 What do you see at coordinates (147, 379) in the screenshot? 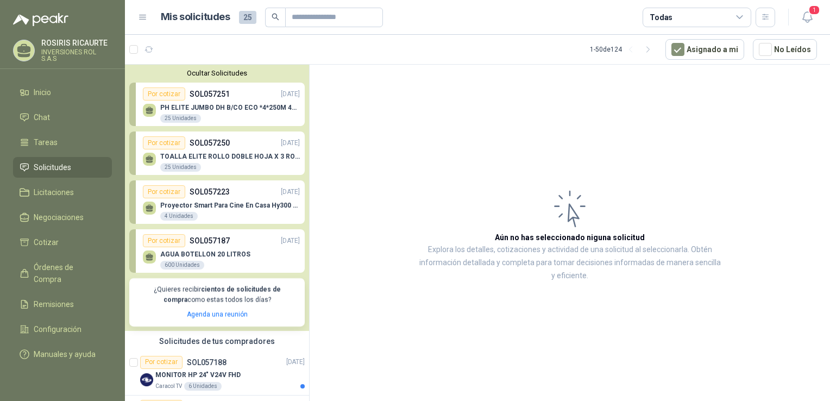
I see `img: Company Logo` at bounding box center [147, 379].